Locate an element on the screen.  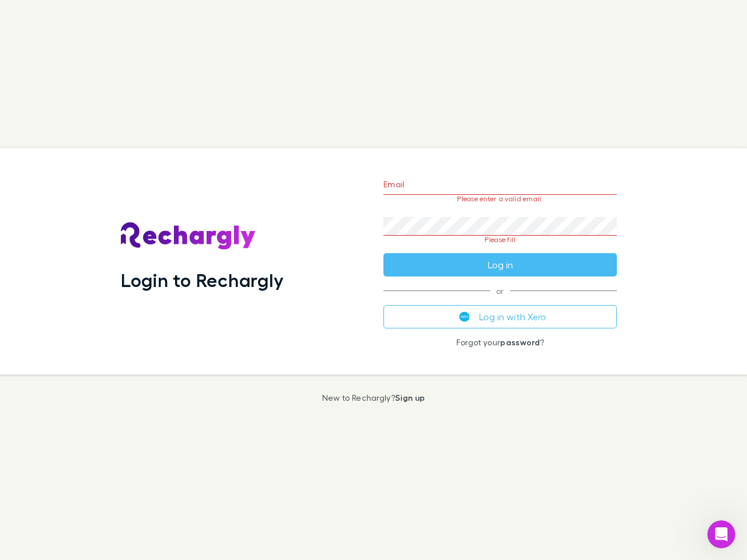
button: Log in is located at coordinates (500, 265).